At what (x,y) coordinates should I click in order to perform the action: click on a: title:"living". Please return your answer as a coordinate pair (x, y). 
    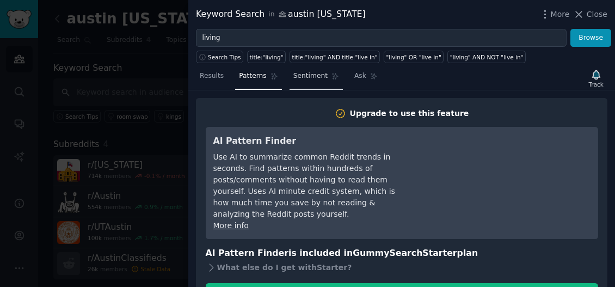
    Looking at the image, I should click on (266, 57).